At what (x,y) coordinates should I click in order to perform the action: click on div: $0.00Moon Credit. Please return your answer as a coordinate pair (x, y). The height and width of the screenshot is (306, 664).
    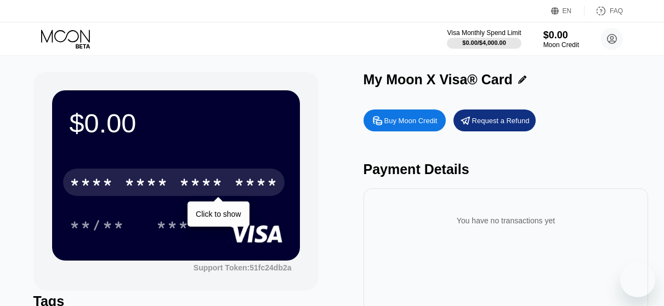
    Looking at the image, I should click on (561, 39).